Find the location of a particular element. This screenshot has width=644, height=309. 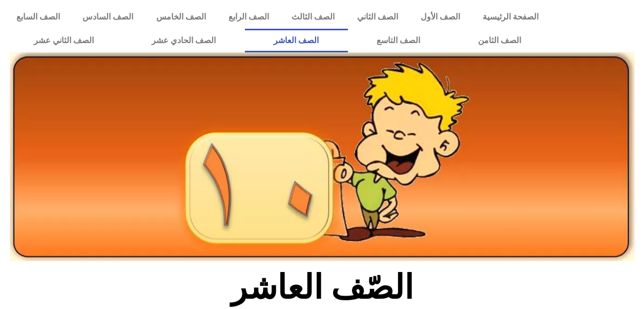

a: الصف الحادي عشر is located at coordinates (184, 41).